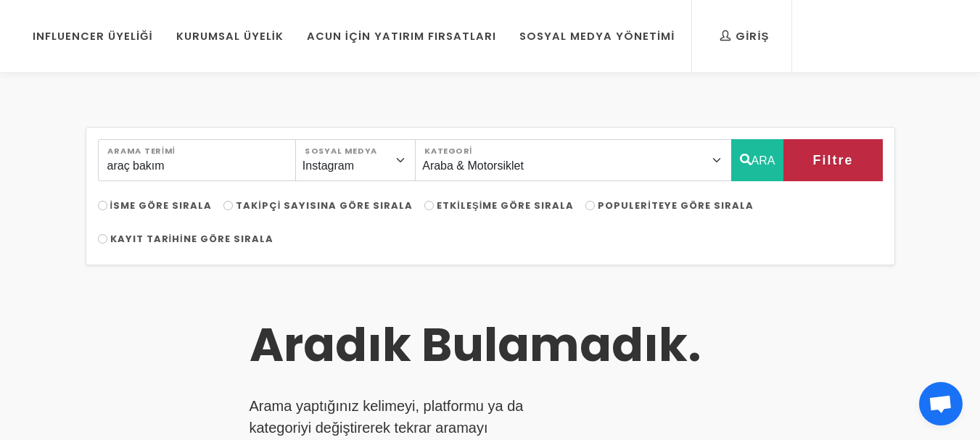  I want to click on span: Kayıt Tarihine Göre Sırala, so click(192, 238).